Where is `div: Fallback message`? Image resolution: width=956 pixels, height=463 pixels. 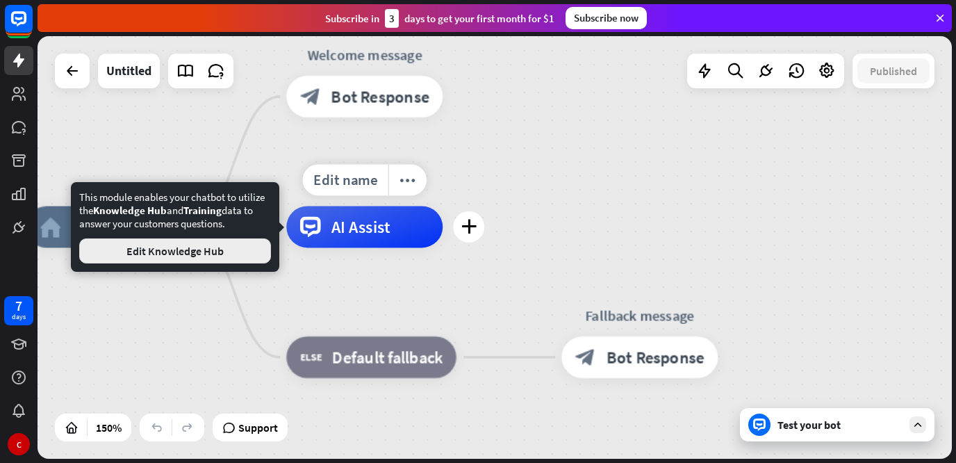 div: Fallback message is located at coordinates (640, 315).